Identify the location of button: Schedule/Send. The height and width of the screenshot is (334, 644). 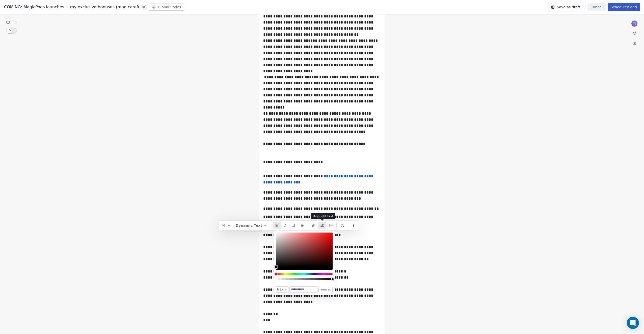
(624, 7).